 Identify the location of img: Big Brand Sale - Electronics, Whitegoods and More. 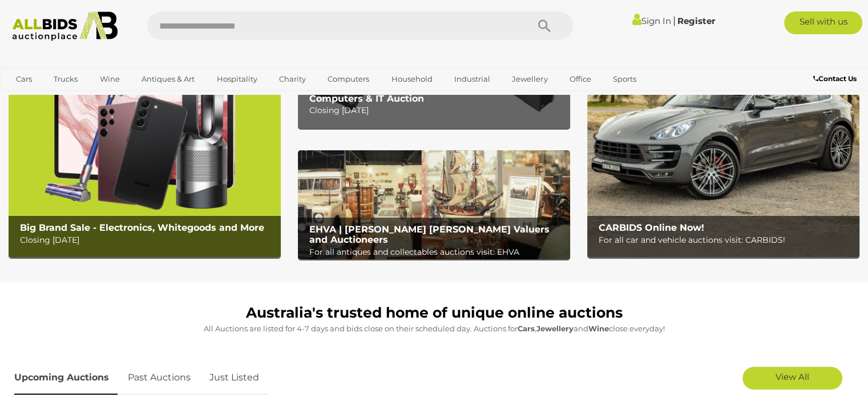
(144, 137).